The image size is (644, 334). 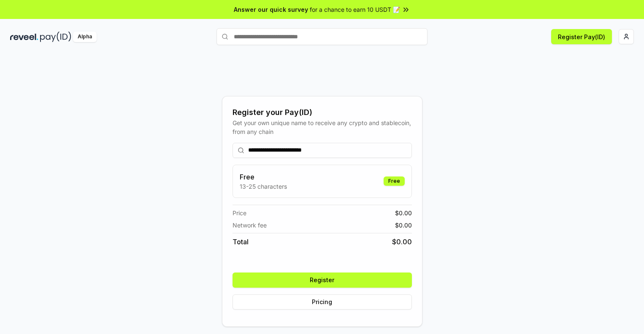 I want to click on button: Pricing, so click(x=322, y=302).